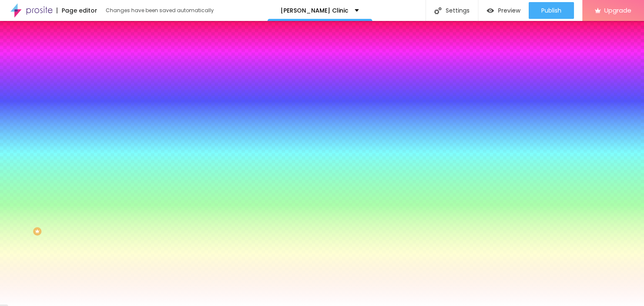 This screenshot has height=306, width=644. What do you see at coordinates (551, 11) in the screenshot?
I see `button: Publish` at bounding box center [551, 11].